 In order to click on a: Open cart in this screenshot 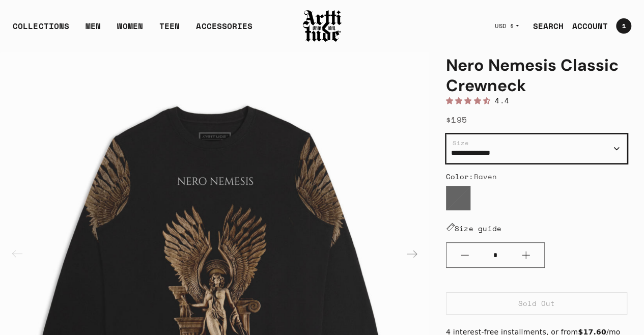, I will do `click(619, 26)`.